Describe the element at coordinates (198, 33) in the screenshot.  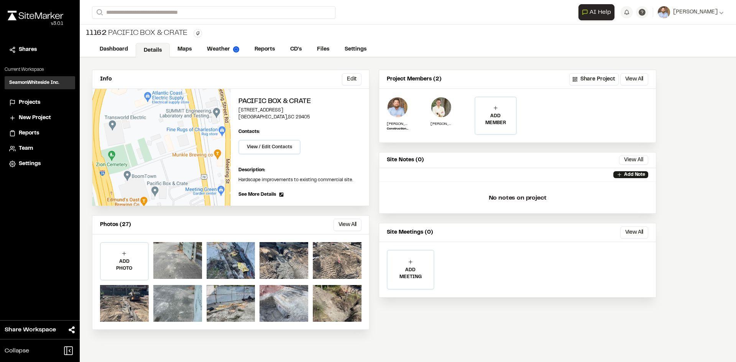
I see `button: Edit Tags` at that location.